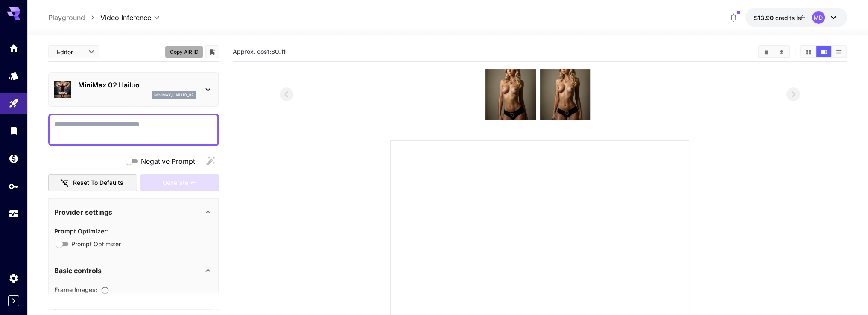  What do you see at coordinates (133, 212) in the screenshot?
I see `div: Provider settings` at bounding box center [133, 212].